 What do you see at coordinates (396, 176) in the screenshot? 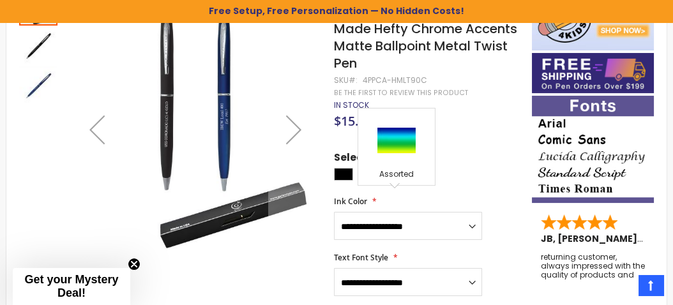
I see `div: Assorted` at bounding box center [396, 176].